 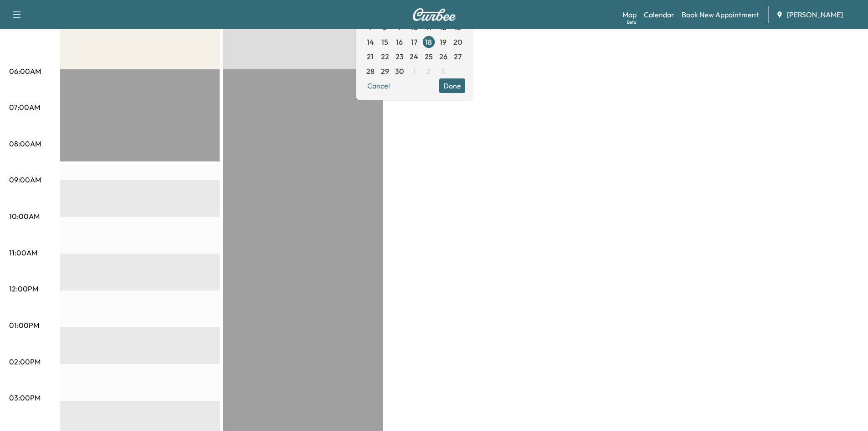 What do you see at coordinates (24, 362) in the screenshot?
I see `p: 02:00PM` at bounding box center [24, 362].